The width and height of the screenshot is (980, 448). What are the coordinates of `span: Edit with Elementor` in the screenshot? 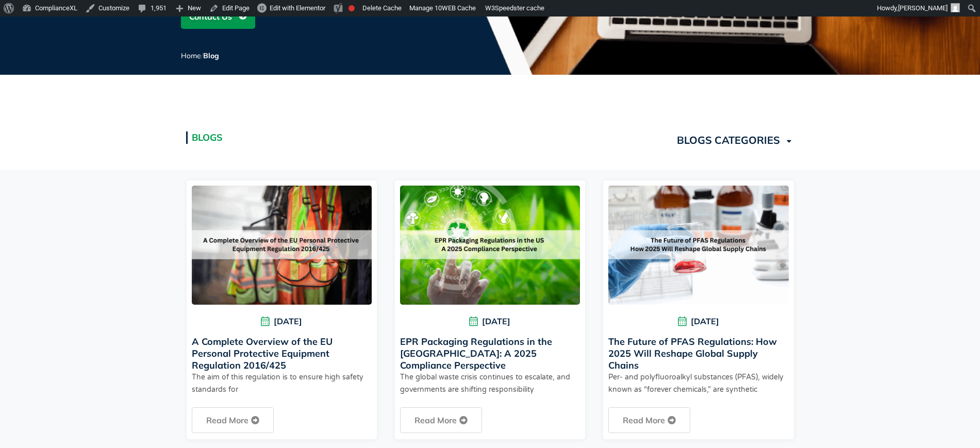 It's located at (297, 7).